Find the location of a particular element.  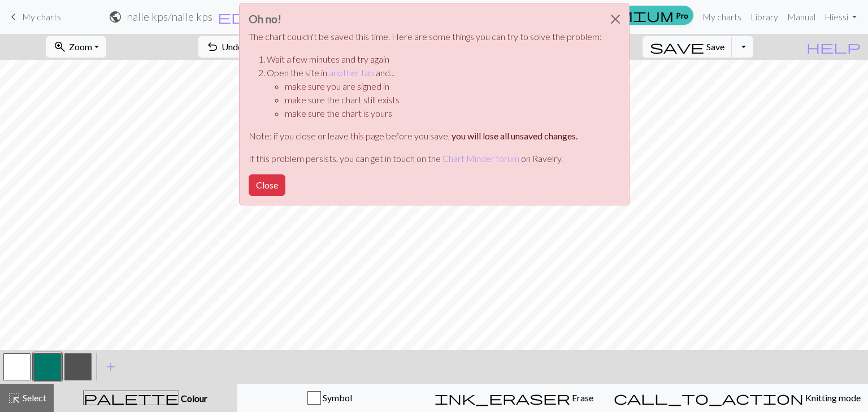

strong: you will lose all unsaved changes. is located at coordinates (514, 136).